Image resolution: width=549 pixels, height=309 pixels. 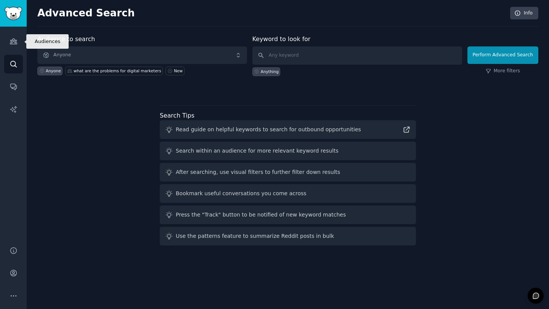 What do you see at coordinates (257, 151) in the screenshot?
I see `div: Search within an audience for more relevant keyword results` at bounding box center [257, 151].